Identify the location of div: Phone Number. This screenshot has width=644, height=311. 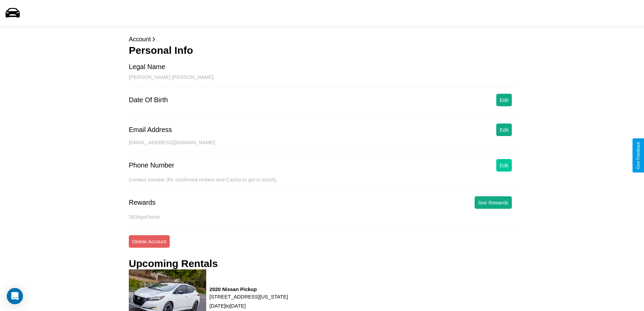
(152, 165).